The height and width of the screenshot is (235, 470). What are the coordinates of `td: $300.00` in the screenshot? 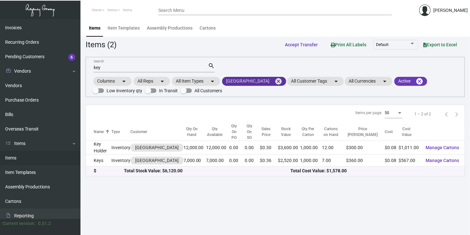 It's located at (366, 148).